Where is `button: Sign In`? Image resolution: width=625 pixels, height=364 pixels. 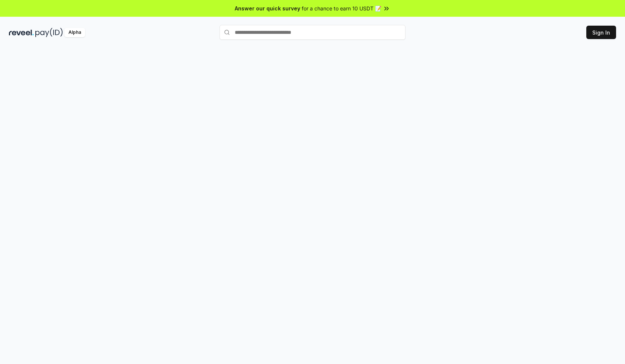 button: Sign In is located at coordinates (601, 32).